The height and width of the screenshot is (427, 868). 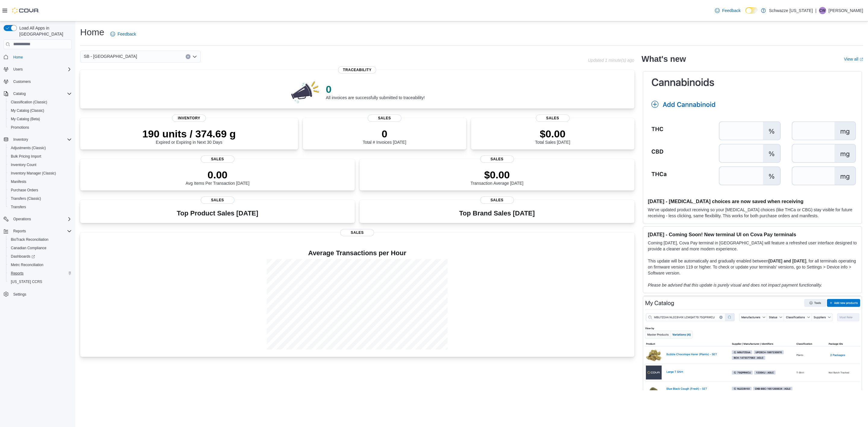 I want to click on button: Open list of options, so click(x=195, y=57).